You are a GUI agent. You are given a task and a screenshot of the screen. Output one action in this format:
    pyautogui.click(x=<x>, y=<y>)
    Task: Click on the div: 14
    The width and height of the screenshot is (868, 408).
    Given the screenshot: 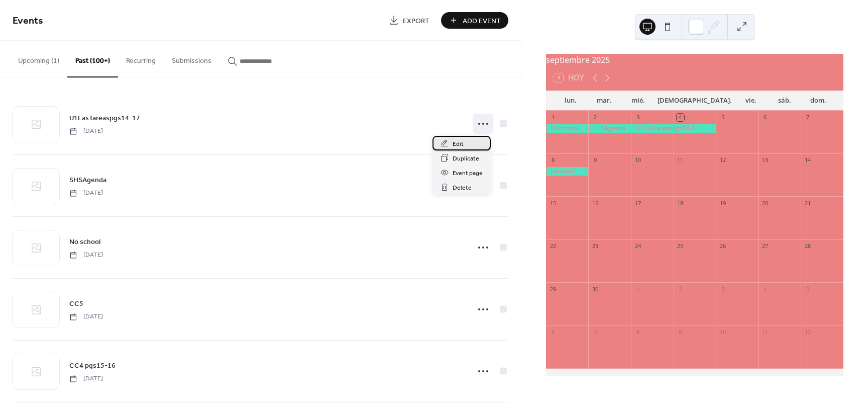 What is the action you would take?
    pyautogui.click(x=807, y=160)
    